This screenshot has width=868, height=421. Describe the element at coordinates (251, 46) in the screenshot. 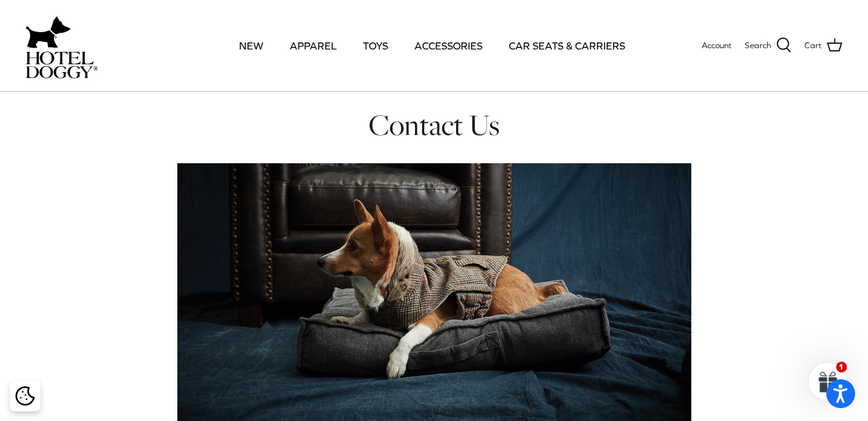

I see `a: NEW` at that location.